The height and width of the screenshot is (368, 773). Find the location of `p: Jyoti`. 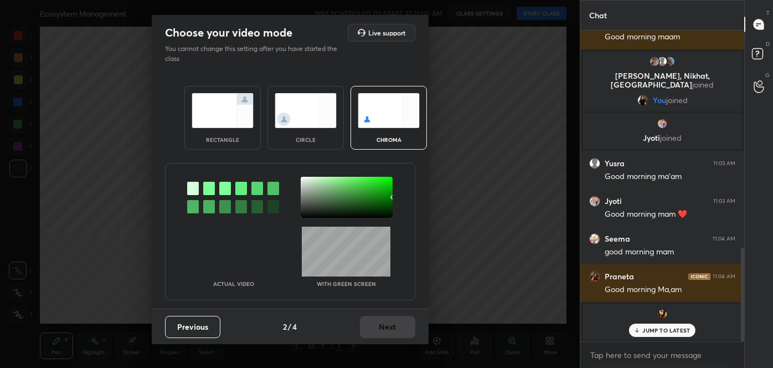

p: Jyoti is located at coordinates (663, 138).